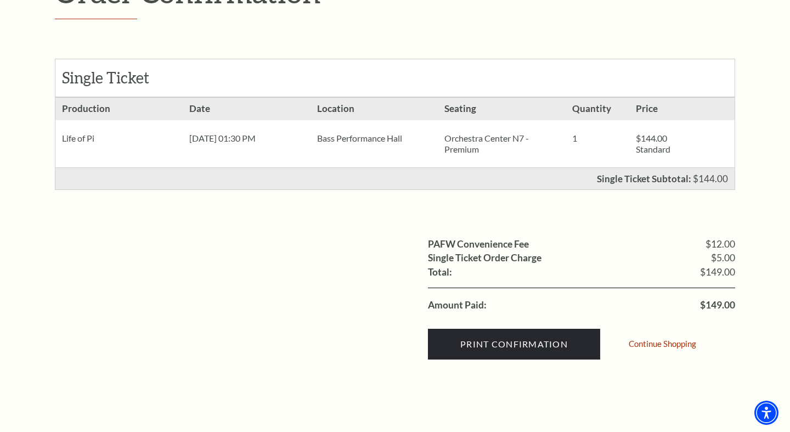 This screenshot has width=790, height=432. I want to click on h3: Price, so click(661, 109).